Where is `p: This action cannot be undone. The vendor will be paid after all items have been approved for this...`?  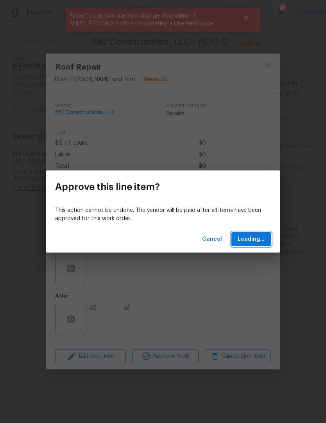 p: This action cannot be undone. The vendor will be paid after all items have been approved for this... is located at coordinates (163, 215).